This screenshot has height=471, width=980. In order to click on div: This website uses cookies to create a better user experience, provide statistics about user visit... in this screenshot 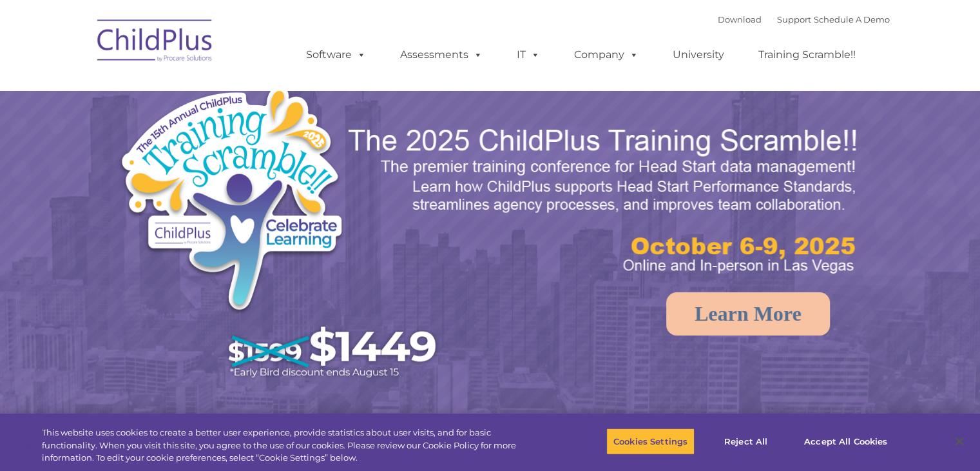, I will do `click(290, 445)`.